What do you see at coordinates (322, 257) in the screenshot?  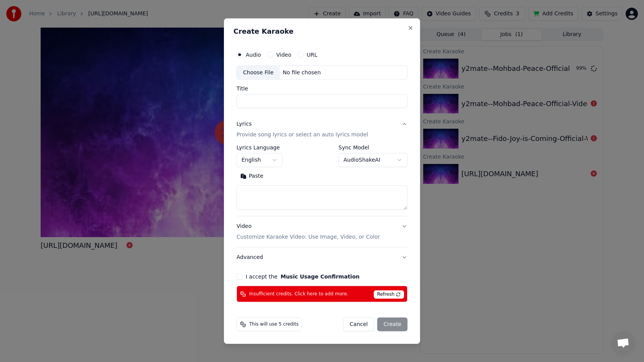 I see `button: Advanced` at bounding box center [322, 257].